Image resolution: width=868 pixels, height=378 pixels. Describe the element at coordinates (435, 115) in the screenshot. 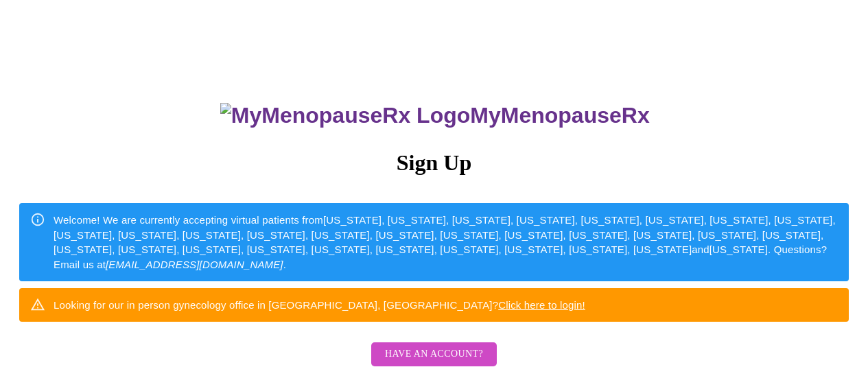

I see `h3: MyMenopauseRx` at that location.